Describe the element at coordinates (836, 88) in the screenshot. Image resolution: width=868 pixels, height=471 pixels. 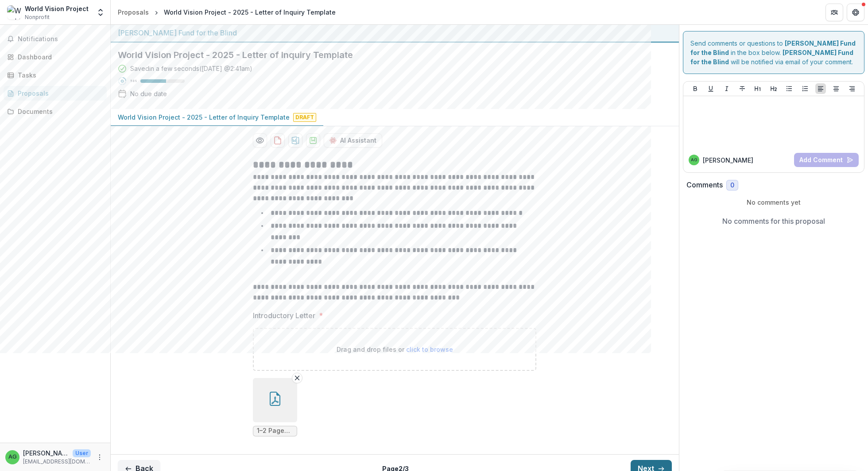
I see `button: Align Center` at that location.